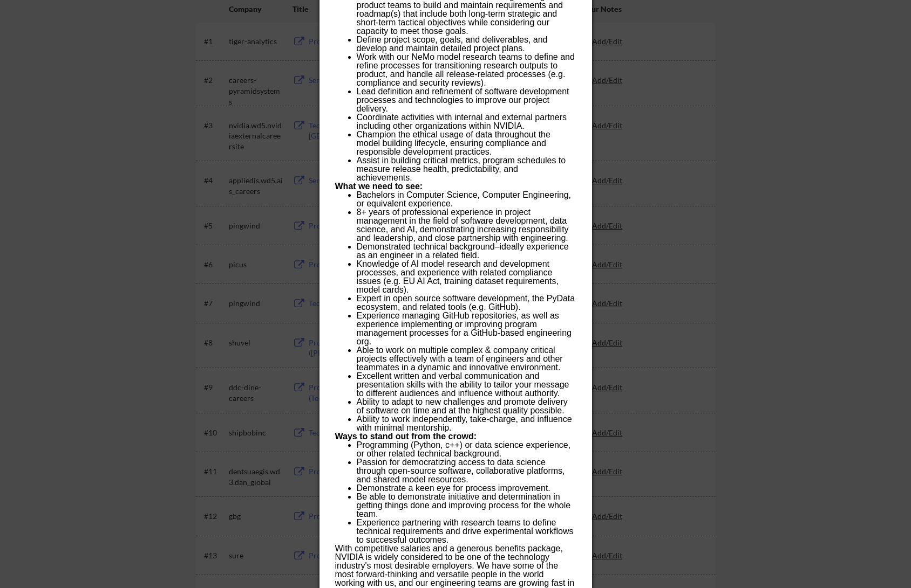 The image size is (911, 588). What do you see at coordinates (378, 186) in the screenshot?
I see `b: What we need to see:` at bounding box center [378, 186].